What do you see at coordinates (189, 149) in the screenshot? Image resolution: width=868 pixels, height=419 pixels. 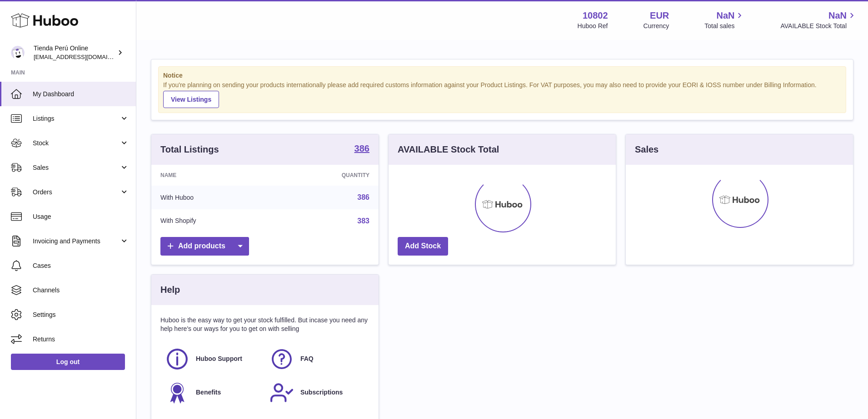 I see `h3: Total Listings` at bounding box center [189, 149].